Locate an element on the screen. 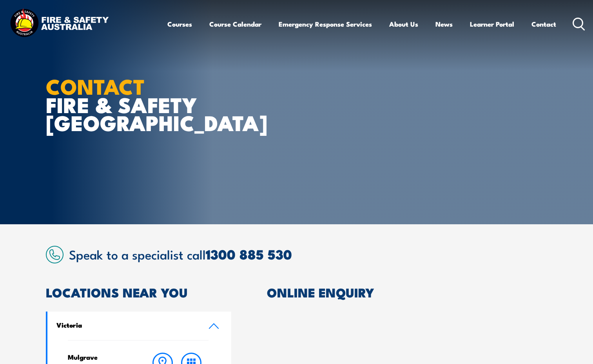 This screenshot has width=593, height=364. a: News is located at coordinates (444, 24).